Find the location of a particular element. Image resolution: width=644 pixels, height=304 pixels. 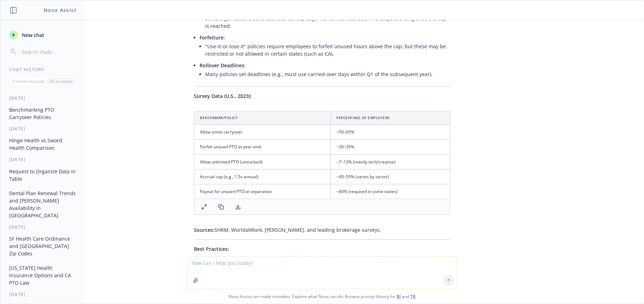

button: Benchmarking PTO Carryover Policies is located at coordinates (42, 114).